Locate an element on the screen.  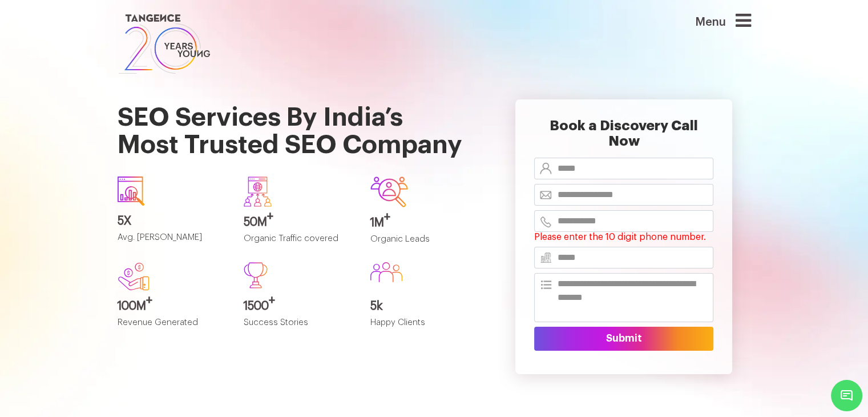
p: Organic Traffic covered is located at coordinates (298, 243).